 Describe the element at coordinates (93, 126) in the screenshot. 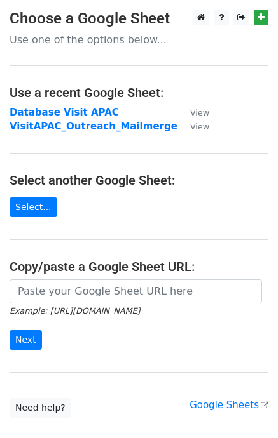

I see `strong: VisitAPAC_Outreach_Mailmerge` at that location.